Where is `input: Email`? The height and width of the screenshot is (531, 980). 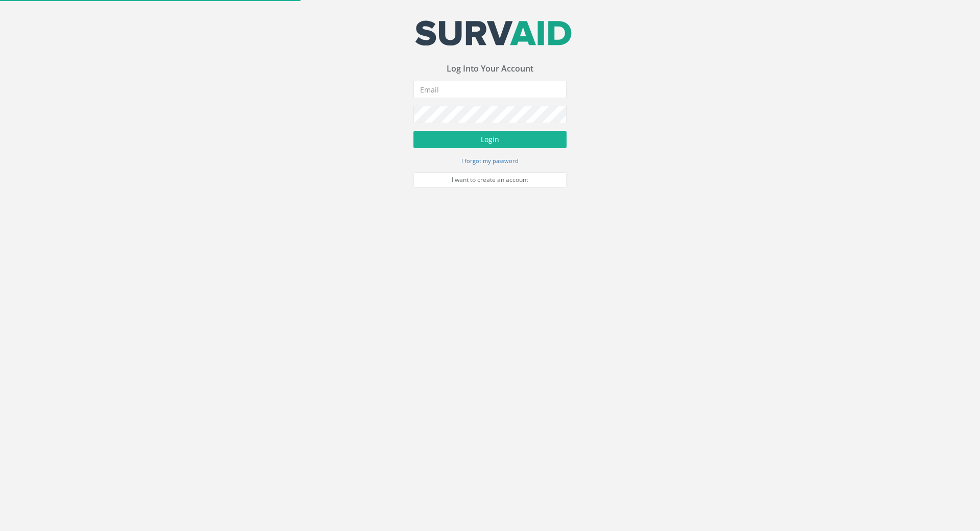 input: Email is located at coordinates (490, 89).